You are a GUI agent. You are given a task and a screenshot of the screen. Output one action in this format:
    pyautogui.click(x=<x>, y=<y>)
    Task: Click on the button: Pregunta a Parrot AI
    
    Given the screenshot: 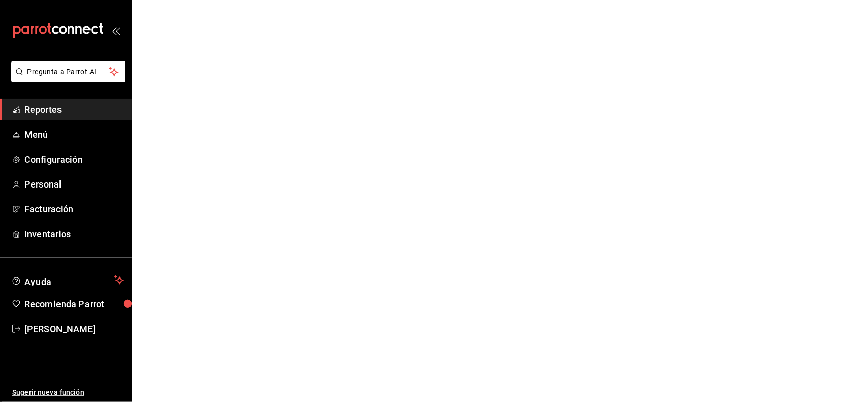 What is the action you would take?
    pyautogui.click(x=68, y=72)
    